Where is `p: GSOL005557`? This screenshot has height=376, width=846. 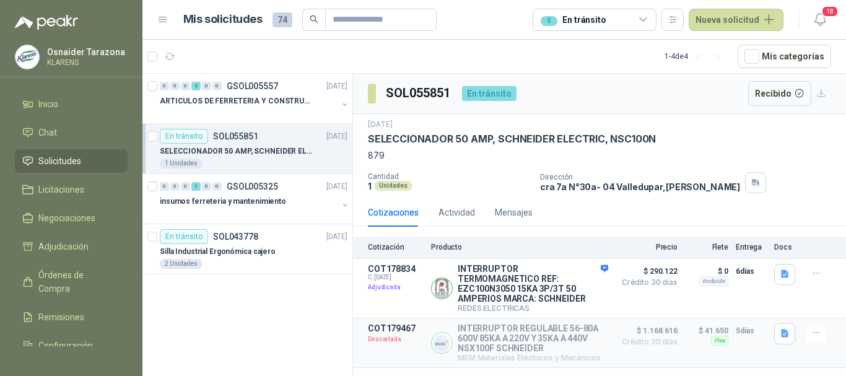
p: GSOL005557 is located at coordinates (252, 86).